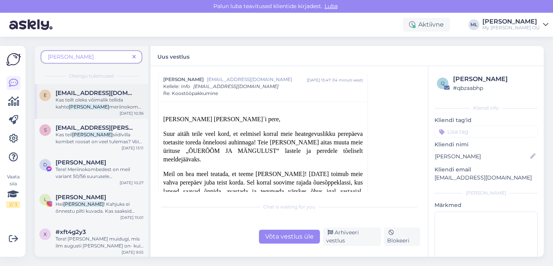 This screenshot has height=266, width=553. Describe the element at coordinates (173, 56) in the screenshot. I see `label: Uus vestlus` at that location.